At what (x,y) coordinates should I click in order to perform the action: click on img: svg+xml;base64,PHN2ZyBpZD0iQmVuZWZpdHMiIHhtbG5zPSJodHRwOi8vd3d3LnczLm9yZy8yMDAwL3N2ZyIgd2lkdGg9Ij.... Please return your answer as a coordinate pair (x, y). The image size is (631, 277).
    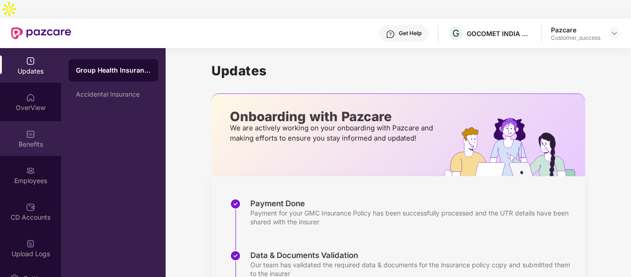
    Looking at the image, I should click on (31, 134).